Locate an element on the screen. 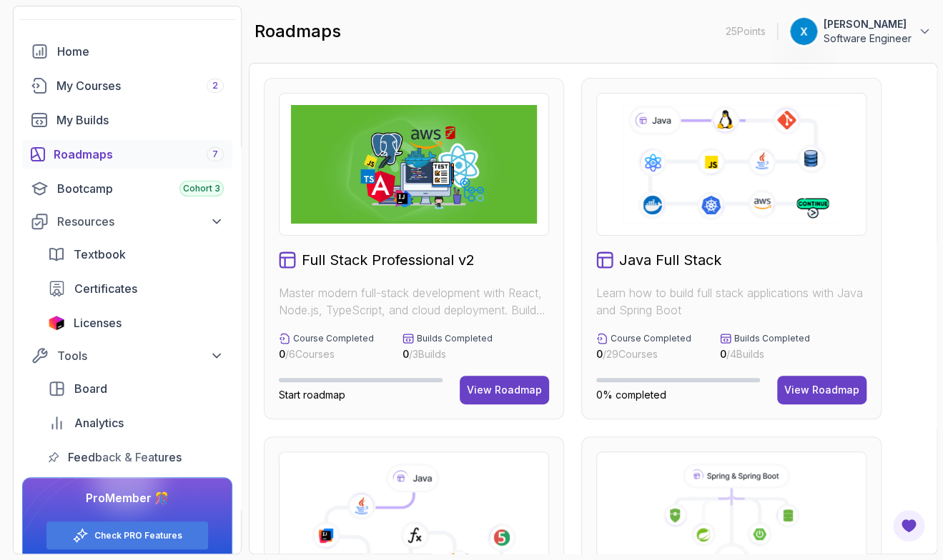 The image size is (943, 560). button: Check PRO Features is located at coordinates (128, 535).